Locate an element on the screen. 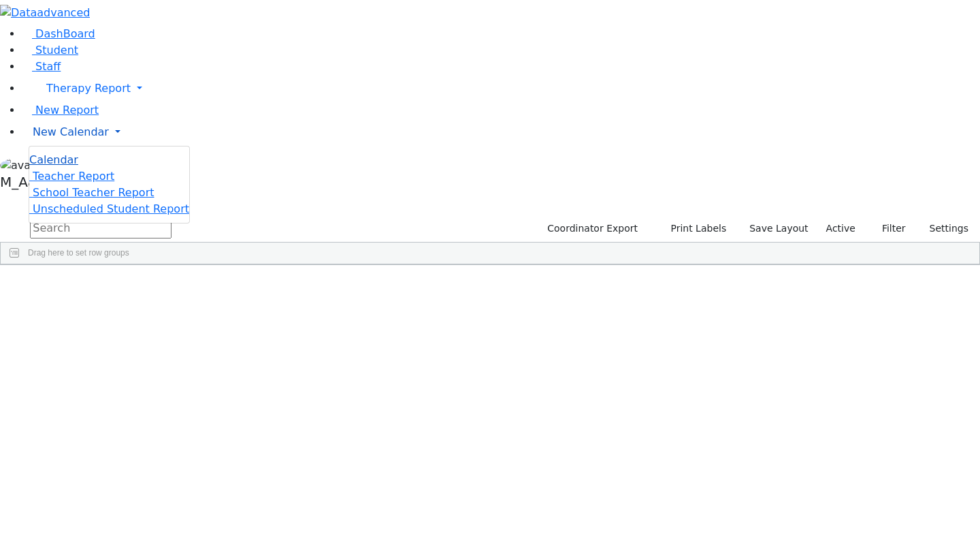 The height and width of the screenshot is (539, 980). span: Therapy Report is located at coordinates (88, 88).